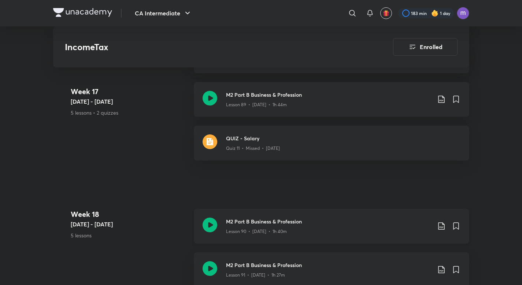 The image size is (522, 285). What do you see at coordinates (386, 13) in the screenshot?
I see `button: avatar` at bounding box center [386, 13].